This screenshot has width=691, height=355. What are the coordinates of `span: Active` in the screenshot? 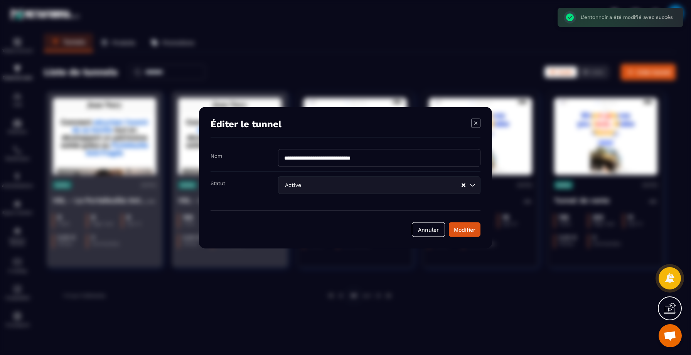 It's located at (293, 185).